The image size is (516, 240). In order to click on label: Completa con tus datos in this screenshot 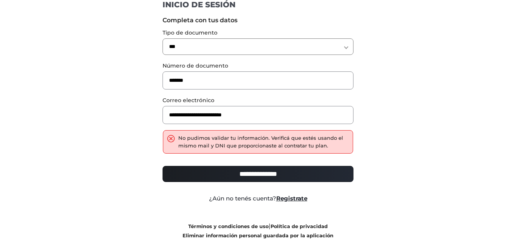, I will do `click(258, 20)`.